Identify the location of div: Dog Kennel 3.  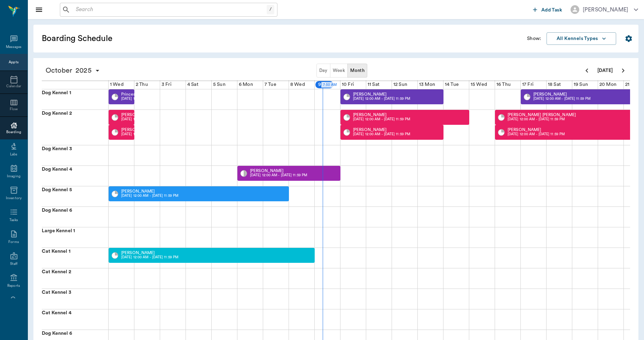
(75, 156).